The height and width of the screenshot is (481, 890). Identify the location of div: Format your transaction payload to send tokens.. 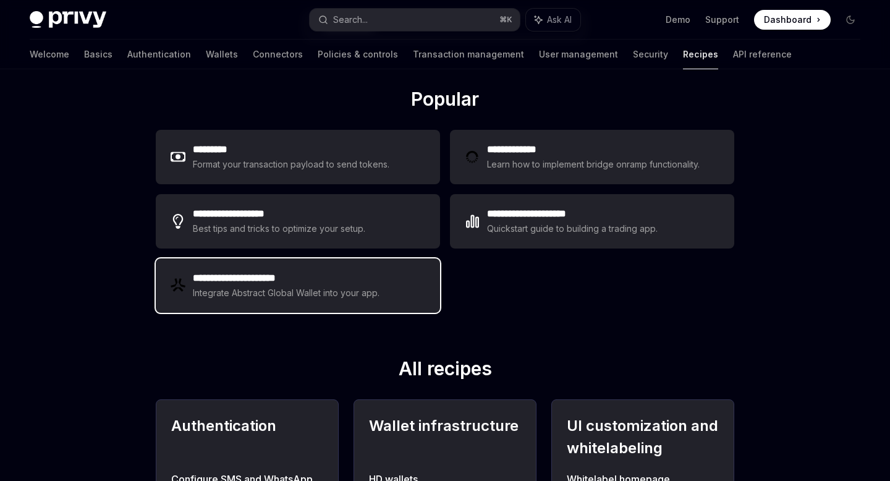
(291, 164).